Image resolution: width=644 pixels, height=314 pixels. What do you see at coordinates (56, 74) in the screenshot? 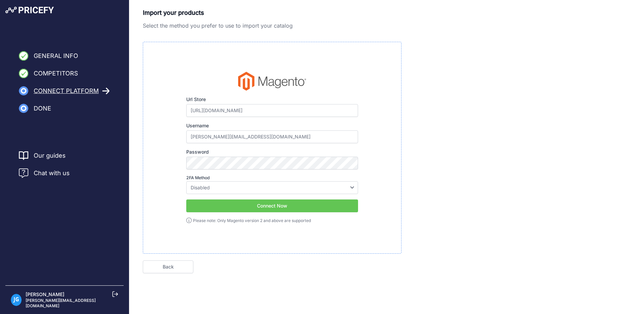
I see `span: Competitors` at bounding box center [56, 74].